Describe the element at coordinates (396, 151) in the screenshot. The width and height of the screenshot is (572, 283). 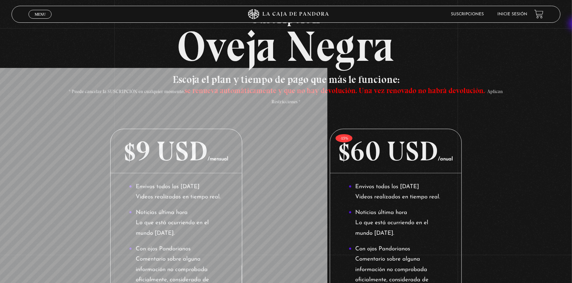
I see `p: $60 USD` at that location.